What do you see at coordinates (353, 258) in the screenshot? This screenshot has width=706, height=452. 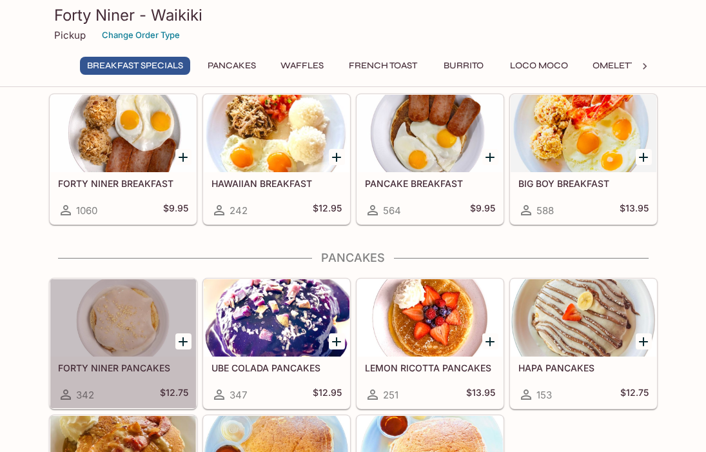 I see `h4: Pancakes` at bounding box center [353, 258].